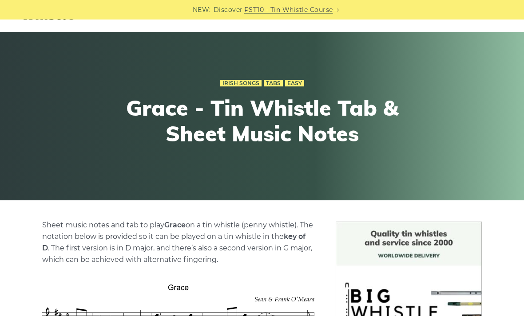 Image resolution: width=524 pixels, height=316 pixels. What do you see at coordinates (241, 84) in the screenshot?
I see `a: Irish Songs` at bounding box center [241, 84].